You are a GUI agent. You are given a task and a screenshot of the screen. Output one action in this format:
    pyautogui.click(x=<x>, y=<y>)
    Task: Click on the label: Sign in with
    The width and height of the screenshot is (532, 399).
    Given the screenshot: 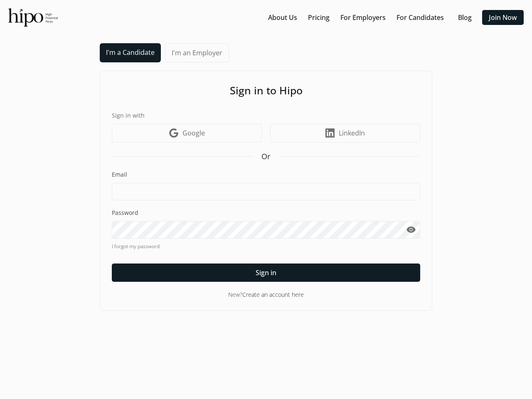 What is the action you would take?
    pyautogui.click(x=266, y=115)
    